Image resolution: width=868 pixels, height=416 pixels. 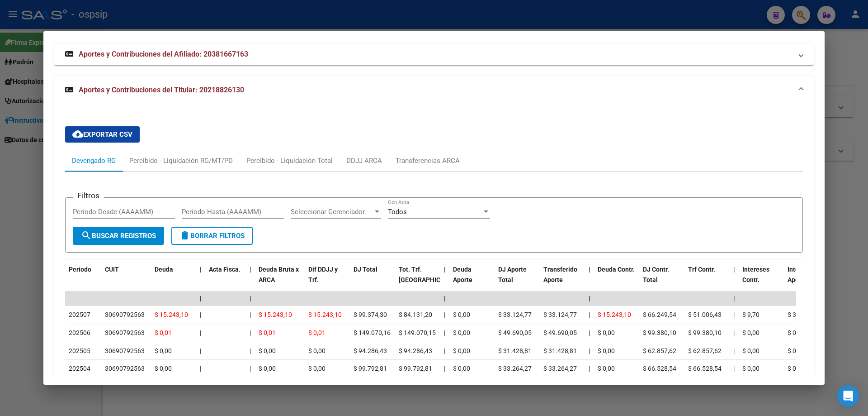 What do you see at coordinates (373, 279) in the screenshot?
I see `datatable-header-cell: DJ Total` at bounding box center [373, 279].